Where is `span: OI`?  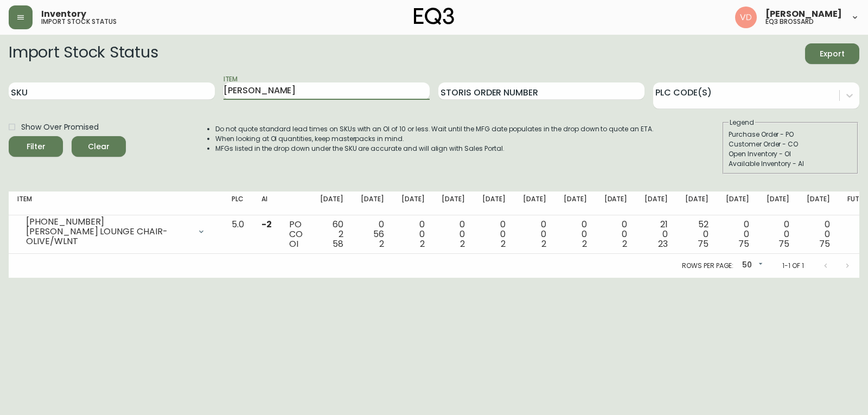 span: OI is located at coordinates (293, 244).